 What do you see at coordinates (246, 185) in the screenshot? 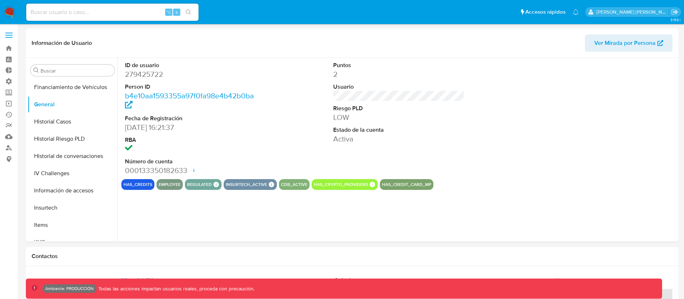
I see `button: insurtech_active` at bounding box center [246, 185].